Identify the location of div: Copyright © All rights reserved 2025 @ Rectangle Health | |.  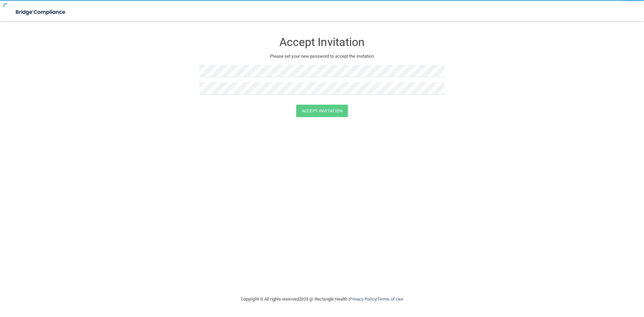
(322, 299).